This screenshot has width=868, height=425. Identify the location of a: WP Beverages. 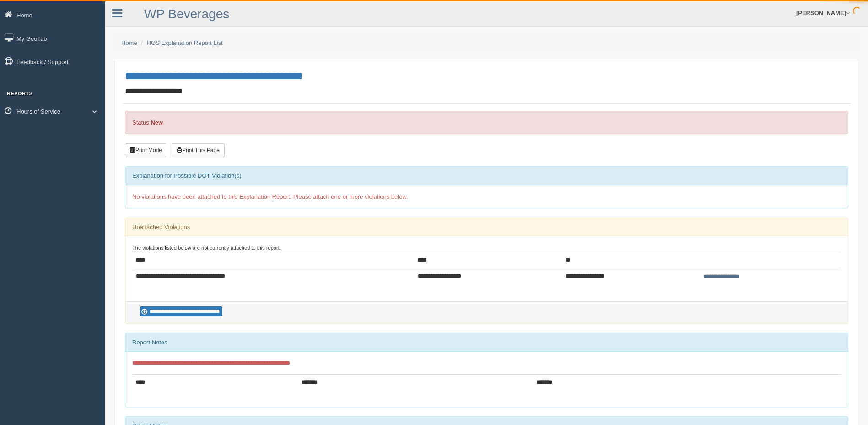
(187, 13).